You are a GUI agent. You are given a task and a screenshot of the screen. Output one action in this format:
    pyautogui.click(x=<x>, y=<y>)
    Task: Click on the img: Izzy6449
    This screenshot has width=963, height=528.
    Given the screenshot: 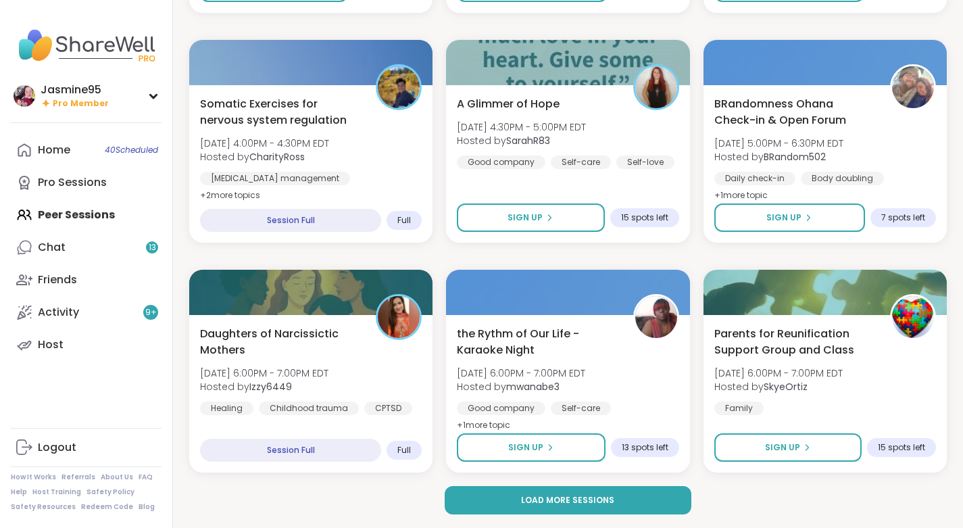 What is the action you would take?
    pyautogui.click(x=399, y=317)
    